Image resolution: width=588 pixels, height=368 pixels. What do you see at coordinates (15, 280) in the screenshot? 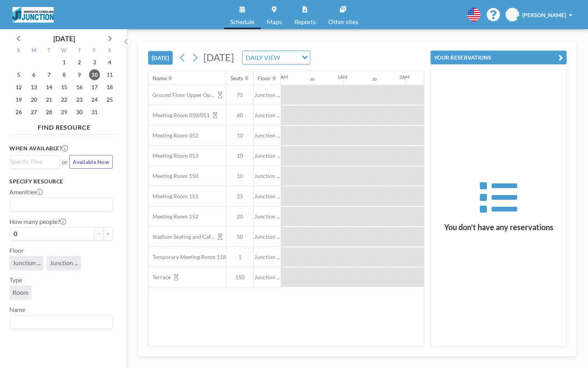
I see `label: Type` at bounding box center [15, 280].